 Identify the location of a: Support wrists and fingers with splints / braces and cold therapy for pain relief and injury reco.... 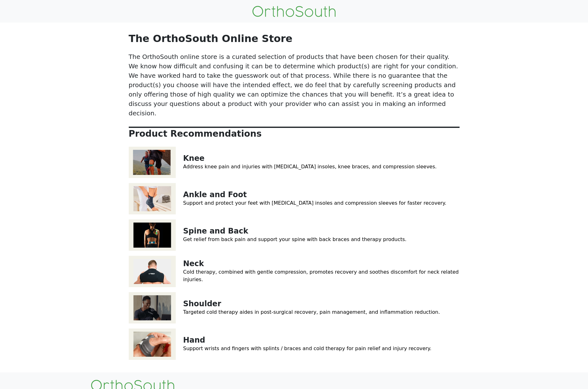
(307, 348).